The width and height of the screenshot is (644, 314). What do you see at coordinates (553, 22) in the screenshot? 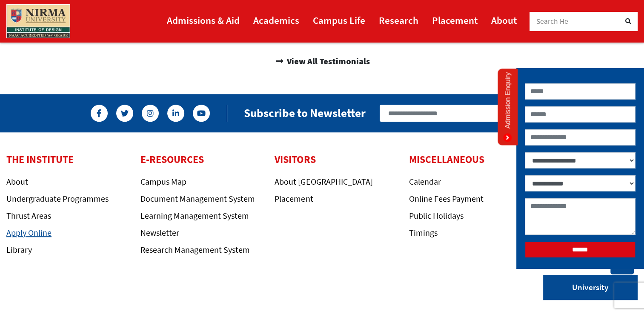
I see `span: Search He` at bounding box center [553, 22].